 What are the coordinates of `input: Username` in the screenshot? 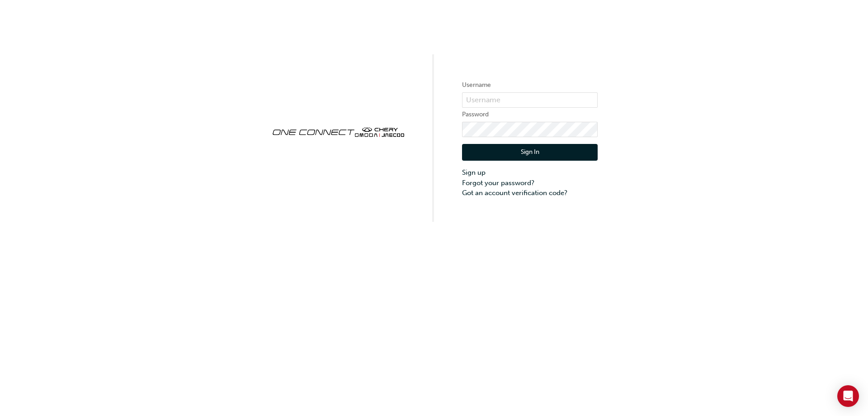 It's located at (530, 100).